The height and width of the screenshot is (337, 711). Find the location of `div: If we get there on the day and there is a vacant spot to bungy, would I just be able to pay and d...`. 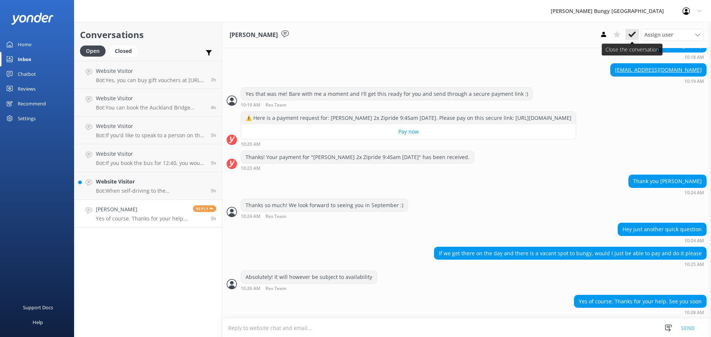

div: If we get there on the day and there is a vacant spot to bungy, would I just be able to pay and d... is located at coordinates (570, 254).